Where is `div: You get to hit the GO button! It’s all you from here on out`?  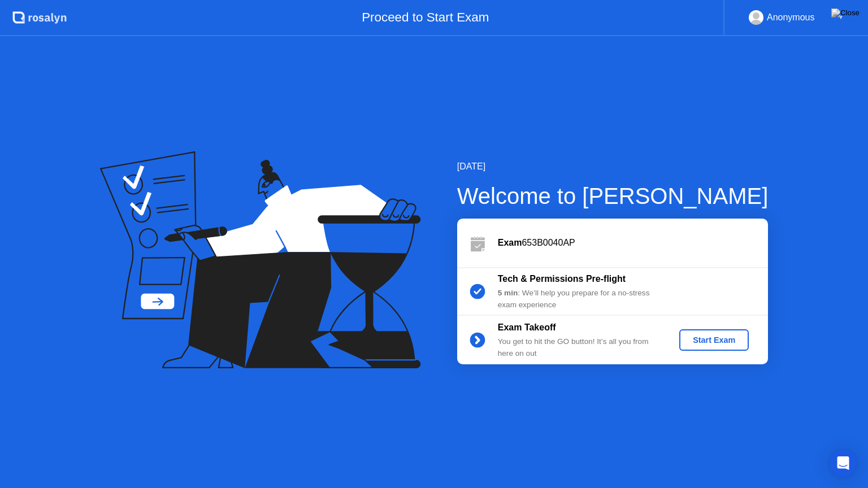 div: You get to hit the GO button! It’s all you from here on out is located at coordinates (579, 347).